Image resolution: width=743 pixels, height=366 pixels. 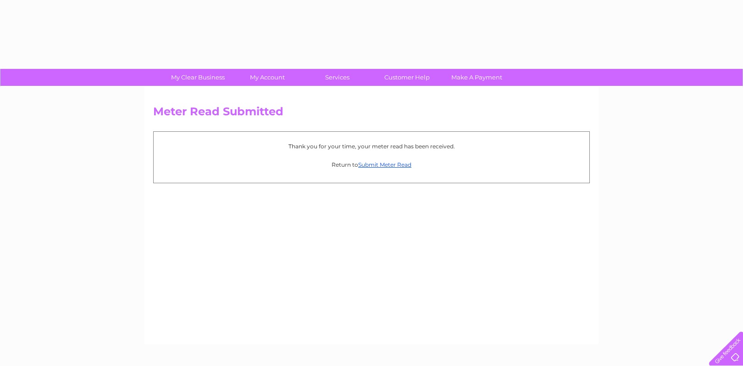 What do you see at coordinates (372, 164) in the screenshot?
I see `p: Return to` at bounding box center [372, 164].